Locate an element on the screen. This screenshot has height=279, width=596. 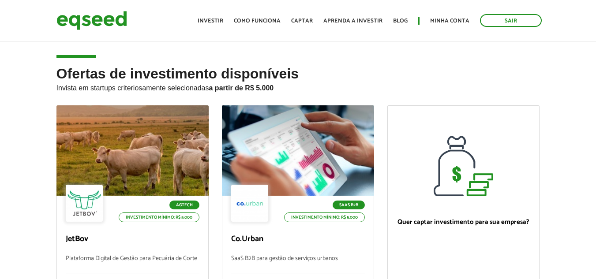
a: Sair is located at coordinates (511, 20).